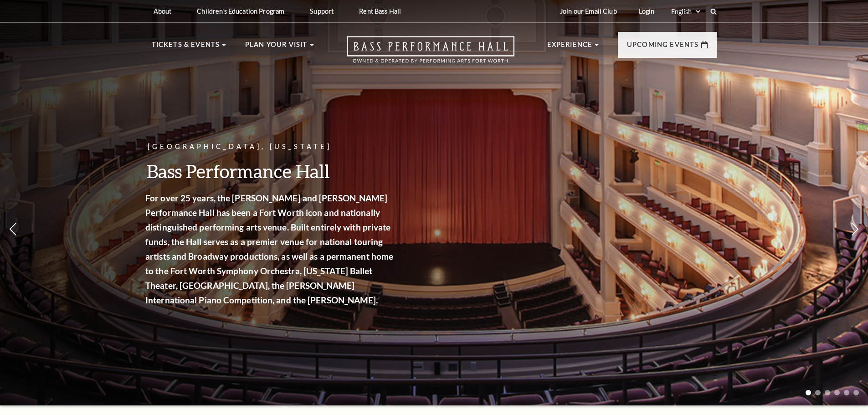  Describe the element at coordinates (570, 47) in the screenshot. I see `p: Experience` at that location.